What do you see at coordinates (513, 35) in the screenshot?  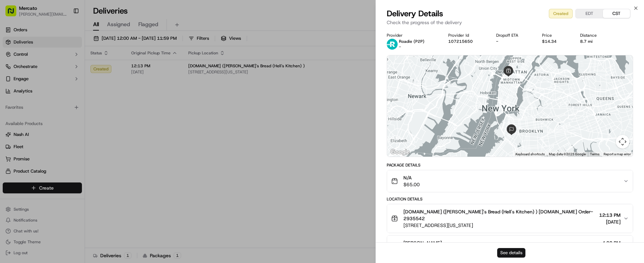 I see `div: Dropoff ETA` at bounding box center [513, 35].